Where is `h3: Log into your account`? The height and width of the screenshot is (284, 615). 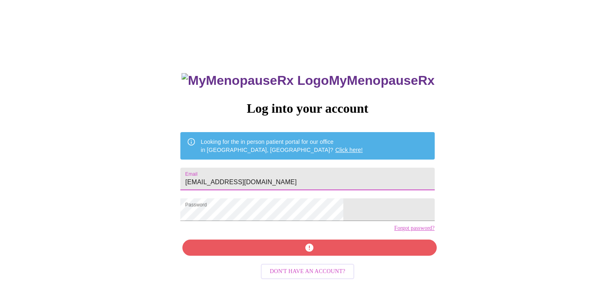
h3: Log into your account is located at coordinates (307, 108).